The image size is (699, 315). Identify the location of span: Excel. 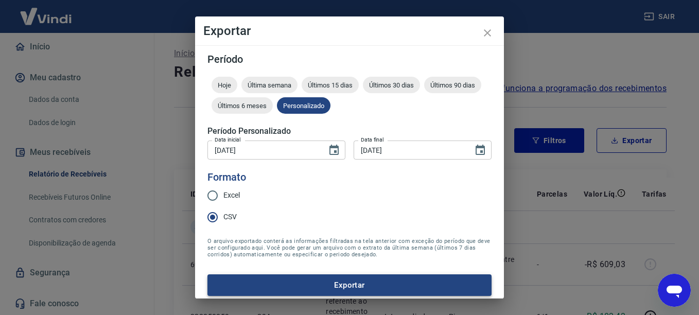
(232, 195).